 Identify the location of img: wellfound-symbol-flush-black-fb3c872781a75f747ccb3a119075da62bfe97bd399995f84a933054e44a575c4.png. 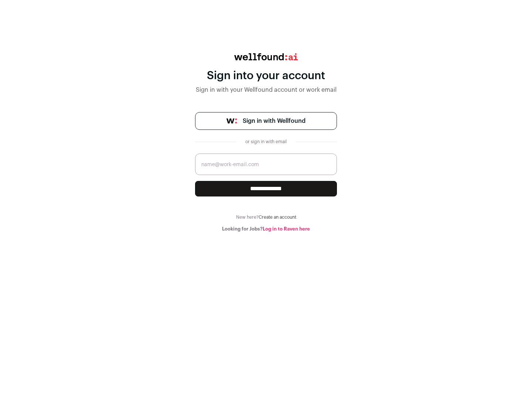
(232, 121).